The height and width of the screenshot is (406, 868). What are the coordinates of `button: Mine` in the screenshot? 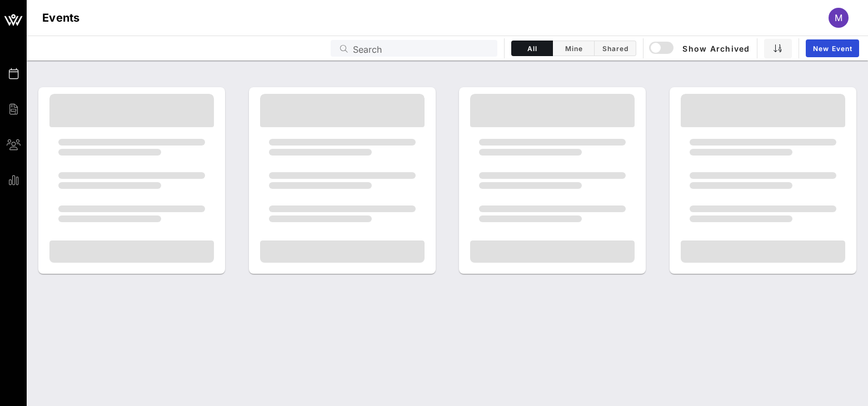 It's located at (574, 48).